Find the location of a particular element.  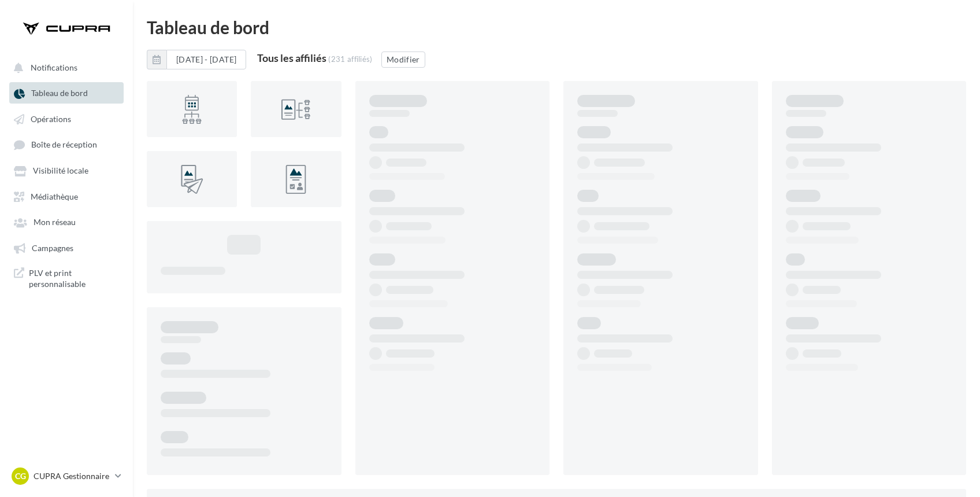

span: PLV et print personnalisable is located at coordinates (74, 278).